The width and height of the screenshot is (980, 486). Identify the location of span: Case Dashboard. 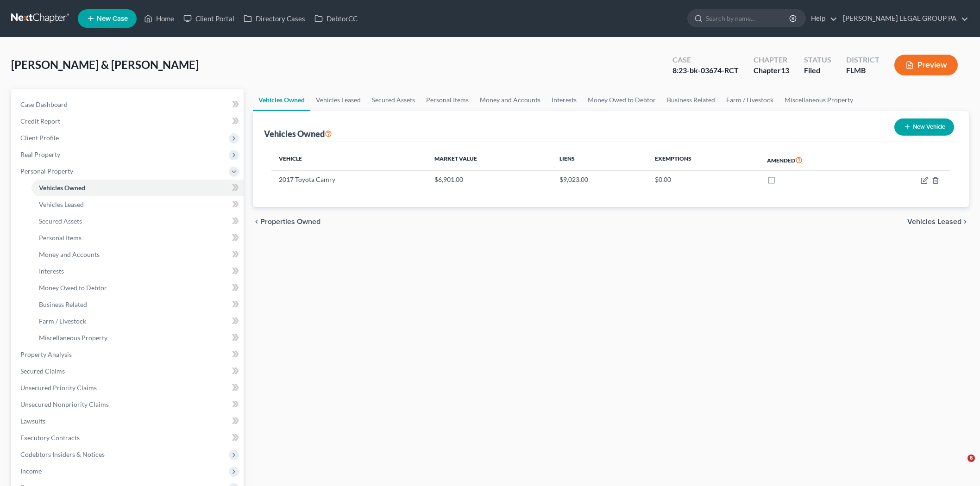
(44, 104).